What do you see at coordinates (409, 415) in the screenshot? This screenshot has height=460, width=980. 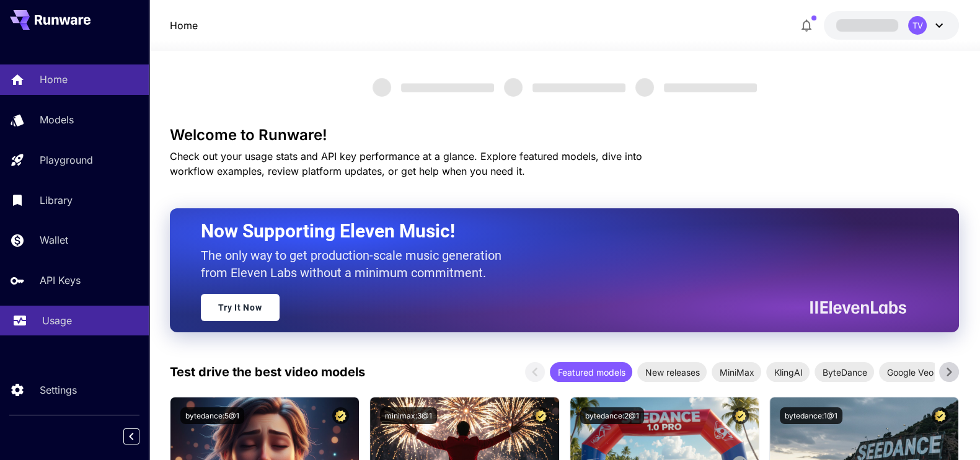 I see `button: minimax:3@1` at bounding box center [409, 415].